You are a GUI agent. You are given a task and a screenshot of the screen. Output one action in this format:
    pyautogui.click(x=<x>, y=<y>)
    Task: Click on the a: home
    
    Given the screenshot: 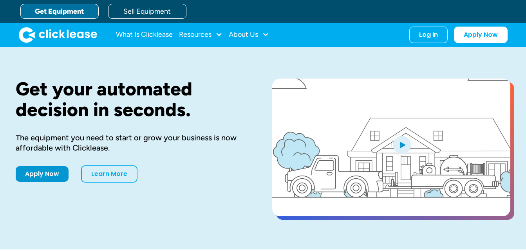 What is the action you would take?
    pyautogui.click(x=58, y=35)
    